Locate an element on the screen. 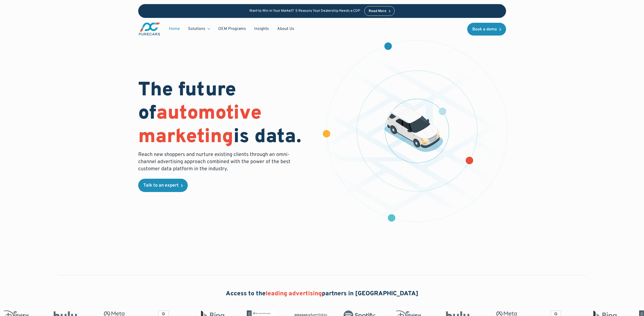 This screenshot has height=316, width=644. div: Read More is located at coordinates (377, 12).